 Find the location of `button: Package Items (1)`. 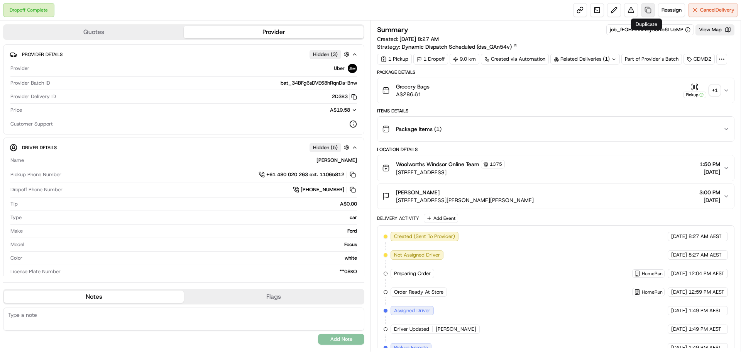

button: Package Items (1) is located at coordinates (556, 129).